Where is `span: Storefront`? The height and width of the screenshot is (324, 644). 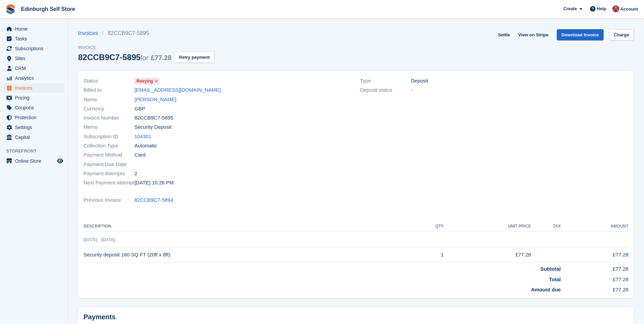
span: Storefront is located at coordinates (36, 151).